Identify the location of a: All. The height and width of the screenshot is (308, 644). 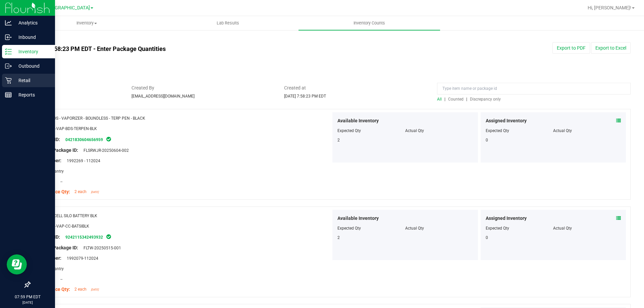
(440, 99).